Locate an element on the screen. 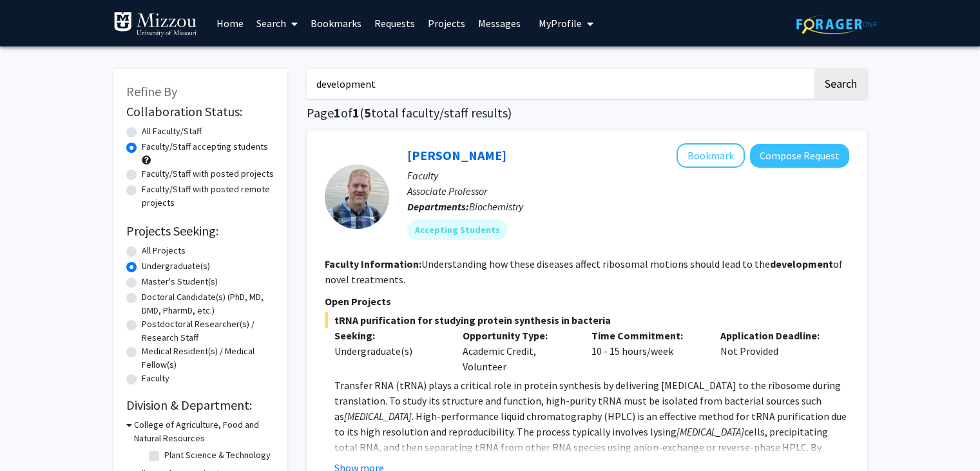 The width and height of the screenshot is (980, 471). b: Faculty Information: is located at coordinates (373, 264).